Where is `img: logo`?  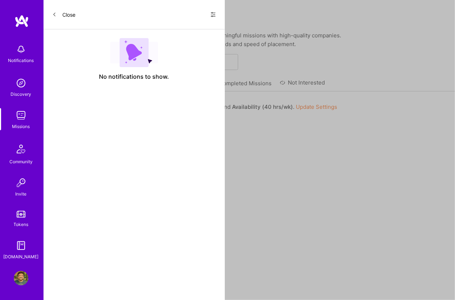
img: logo is located at coordinates (22, 21).